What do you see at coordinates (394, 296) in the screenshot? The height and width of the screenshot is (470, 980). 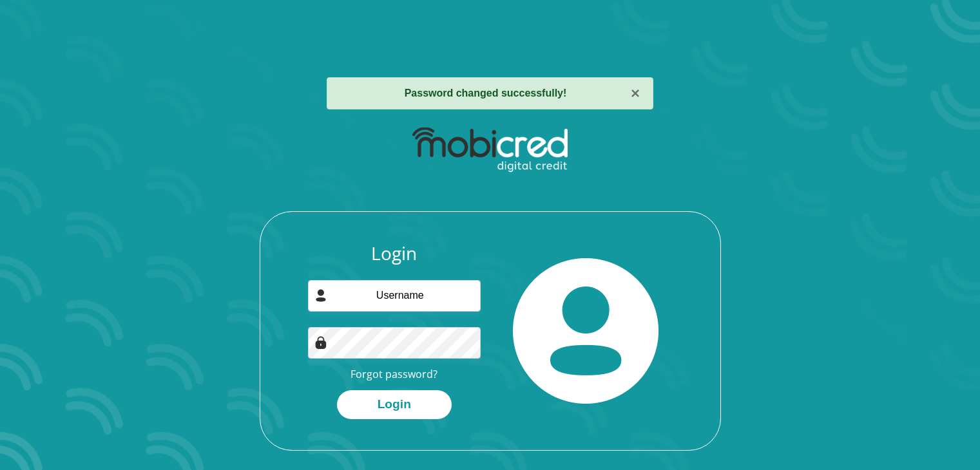 I see `input: Username` at bounding box center [394, 296].